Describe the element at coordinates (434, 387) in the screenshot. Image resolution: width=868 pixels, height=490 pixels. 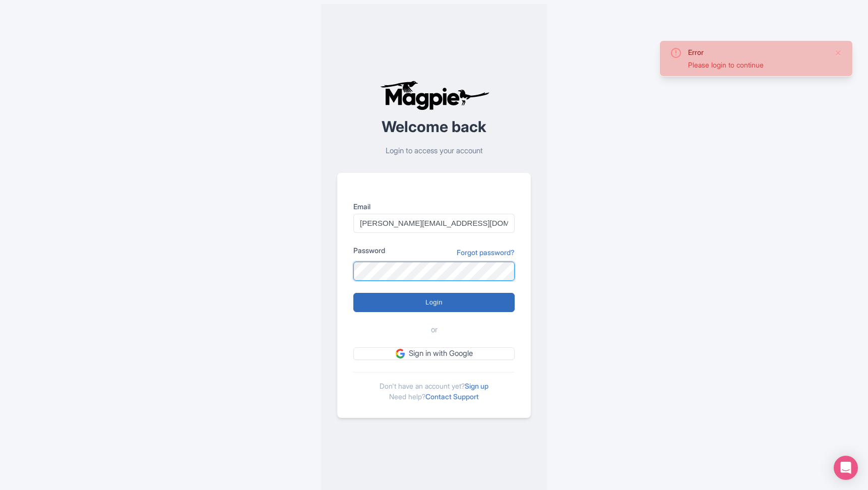
I see `div: Don't have an account yet? Need help?` at that location.